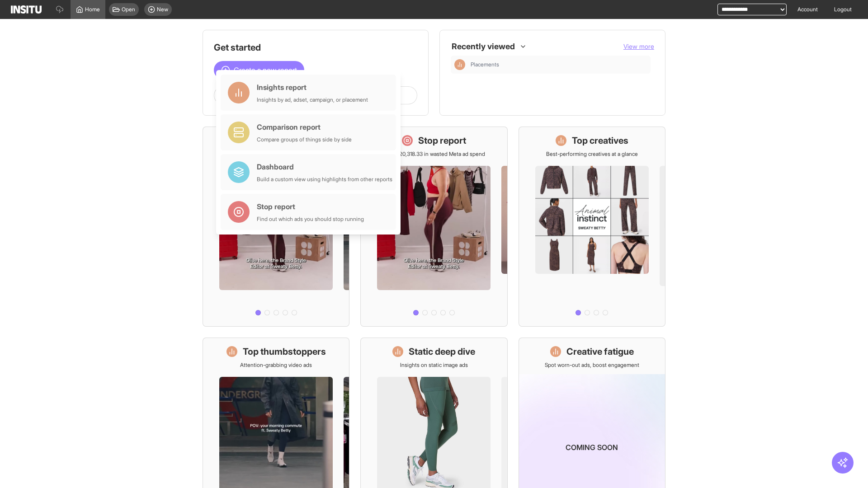 The height and width of the screenshot is (488, 868). I want to click on p: Attention-grabbing video ads, so click(276, 366).